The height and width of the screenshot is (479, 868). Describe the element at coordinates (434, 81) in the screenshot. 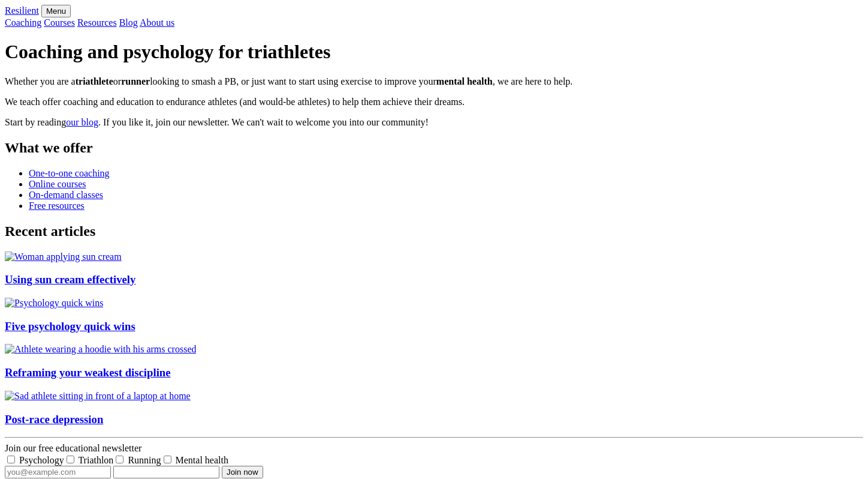

I see `p: Whether you are a or looking to smash a PB, or just want to start using exercise to improve your ...` at that location.